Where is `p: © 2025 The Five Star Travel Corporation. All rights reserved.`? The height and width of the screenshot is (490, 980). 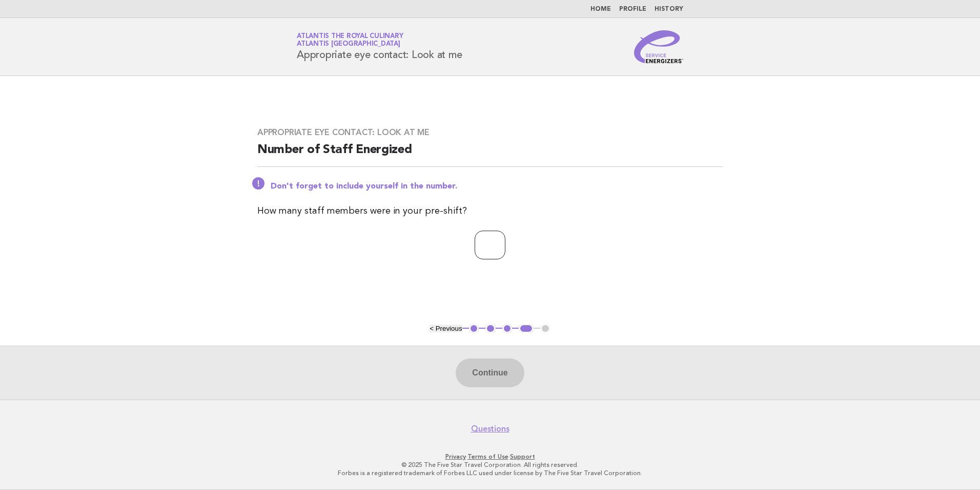 p: © 2025 The Five Star Travel Corporation. All rights reserved. is located at coordinates (490, 464).